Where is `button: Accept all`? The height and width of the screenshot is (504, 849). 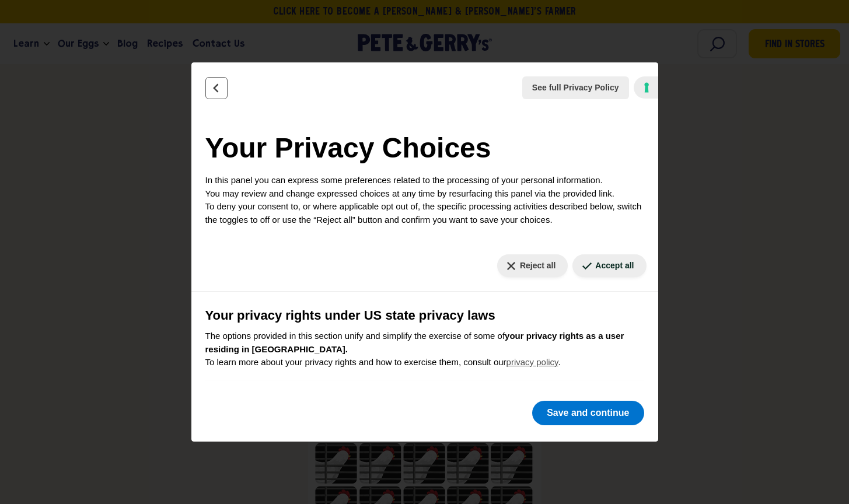
button: Accept all is located at coordinates (609, 265).